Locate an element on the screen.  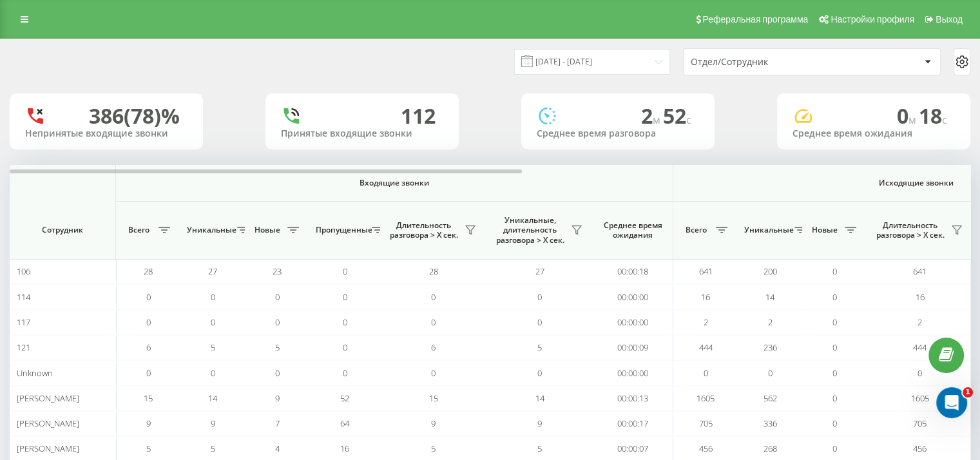
td: 00:00:17 is located at coordinates (633, 423).